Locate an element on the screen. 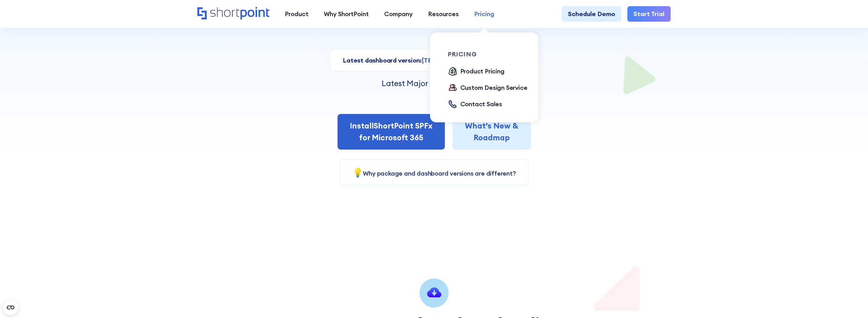 The width and height of the screenshot is (868, 318). a: Custom Design Service is located at coordinates (488, 88).